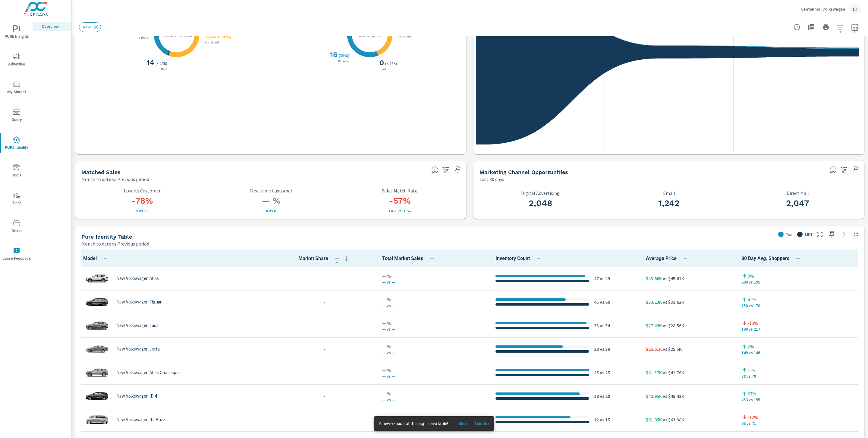  Describe the element at coordinates (596, 372) in the screenshot. I see `p: 25` at that location.